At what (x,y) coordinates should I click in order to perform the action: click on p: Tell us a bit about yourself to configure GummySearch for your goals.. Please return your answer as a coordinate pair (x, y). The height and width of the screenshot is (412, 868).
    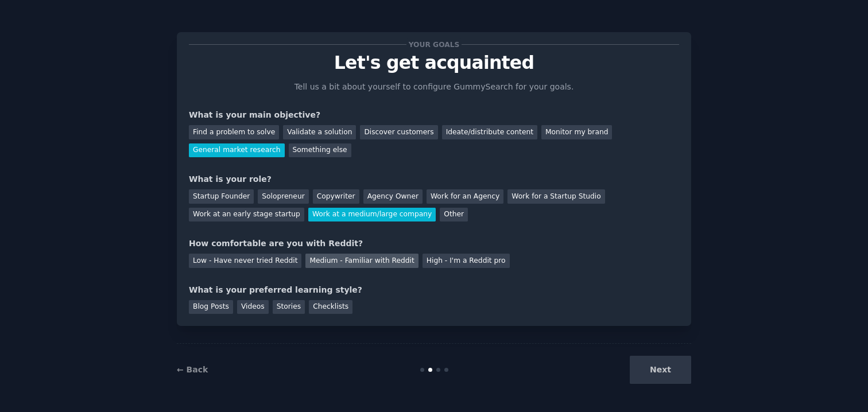
    Looking at the image, I should click on (434, 87).